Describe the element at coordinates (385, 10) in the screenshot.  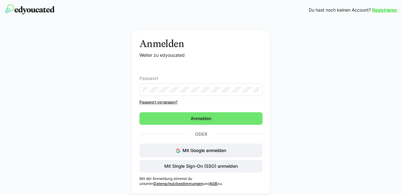
I see `a: Registrieren` at that location.